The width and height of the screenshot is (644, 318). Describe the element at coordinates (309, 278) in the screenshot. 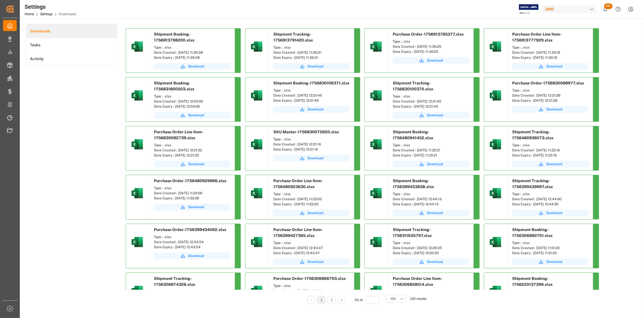

I see `span: Purchase Order-1756306866793.xlsx` at that location.